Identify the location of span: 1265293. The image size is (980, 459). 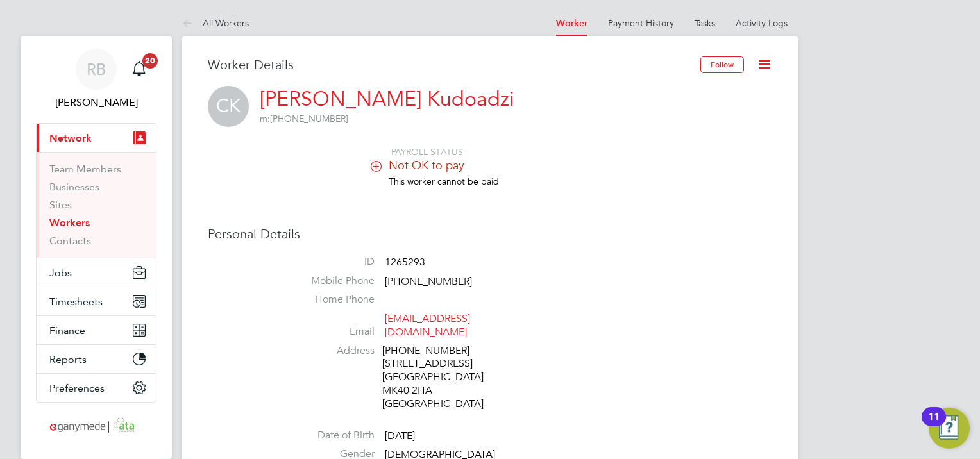
(405, 262).